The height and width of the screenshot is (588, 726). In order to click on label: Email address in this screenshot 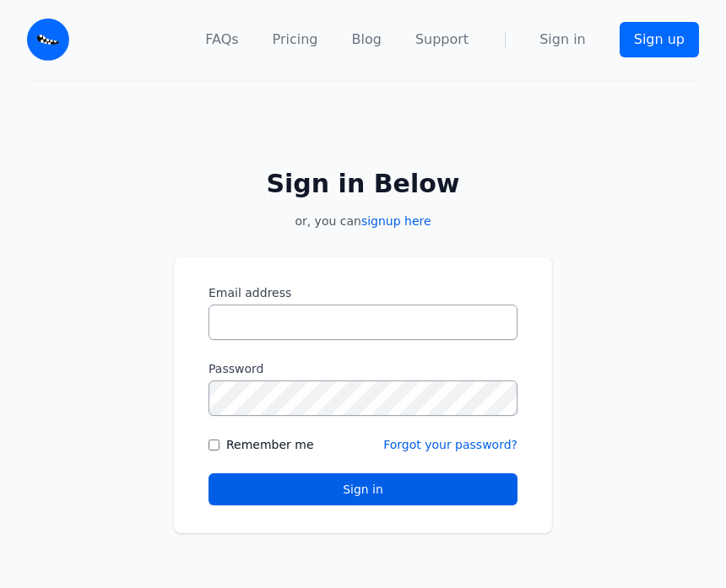, I will do `click(363, 293)`.